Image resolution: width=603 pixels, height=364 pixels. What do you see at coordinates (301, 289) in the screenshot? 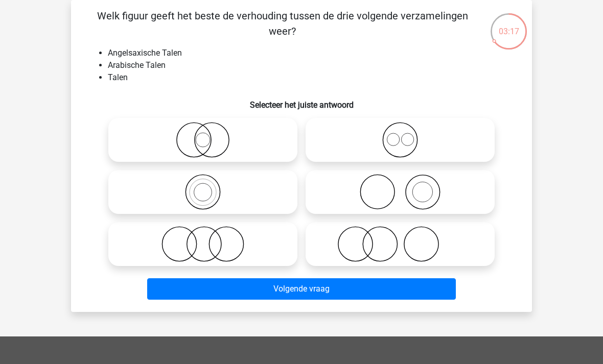
I see `button: Volgende vraag` at bounding box center [301, 289].